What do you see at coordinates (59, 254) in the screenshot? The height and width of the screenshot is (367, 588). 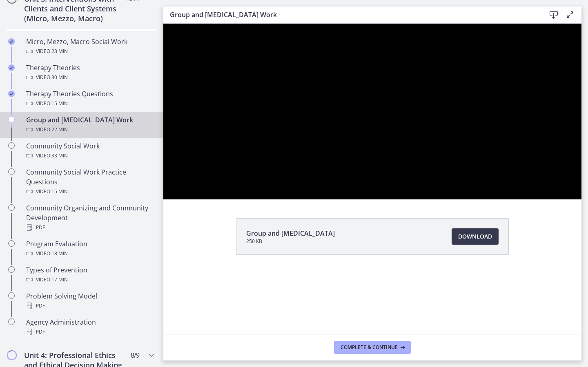 I see `span: · 18 min` at bounding box center [59, 254].